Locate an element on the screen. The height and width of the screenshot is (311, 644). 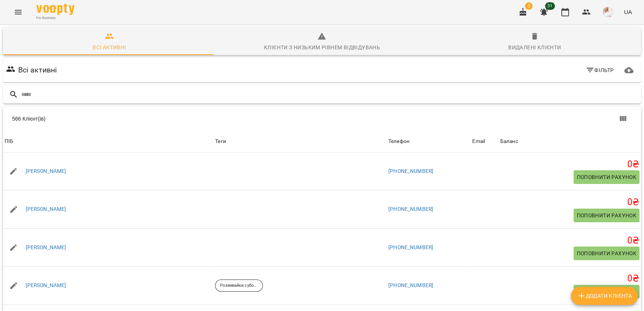
p: Розвивайки субота 1000 is located at coordinates (239, 286).